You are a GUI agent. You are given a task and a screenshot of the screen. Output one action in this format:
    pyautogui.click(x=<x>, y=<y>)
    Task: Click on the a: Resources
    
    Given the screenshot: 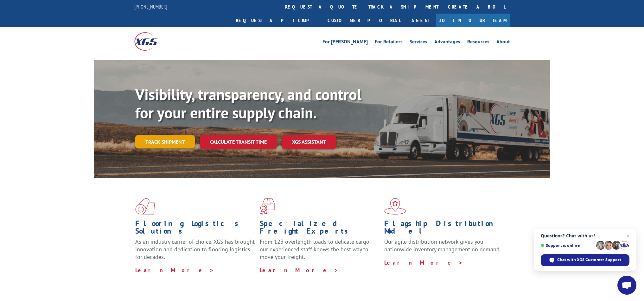 What is the action you would take?
    pyautogui.click(x=479, y=43)
    